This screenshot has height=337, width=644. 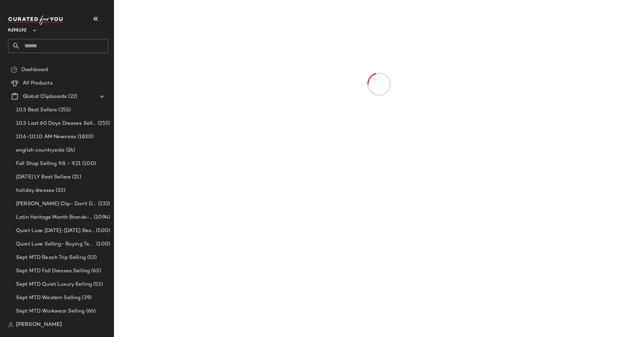 I want to click on span: Sept MTD Western Selling, so click(x=48, y=298).